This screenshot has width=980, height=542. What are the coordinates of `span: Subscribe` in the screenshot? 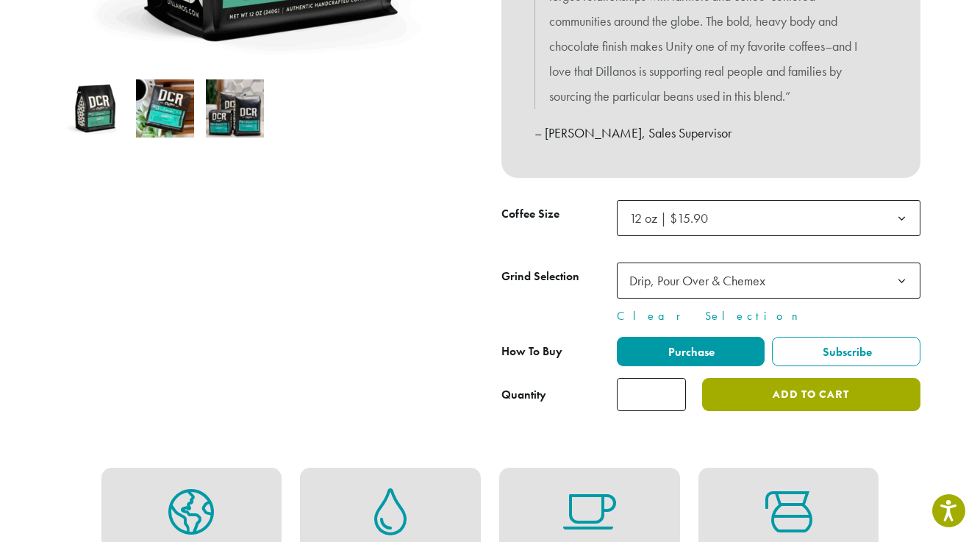 It's located at (846, 352).